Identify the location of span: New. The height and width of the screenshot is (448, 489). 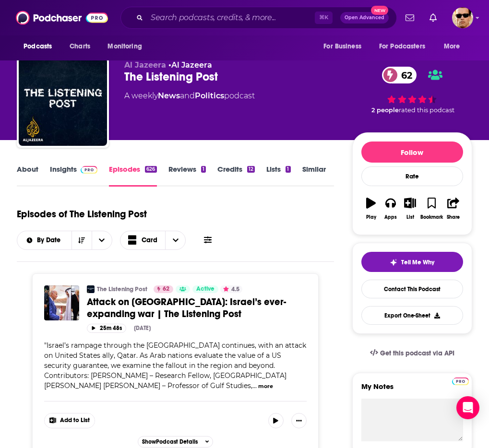
(380, 10).